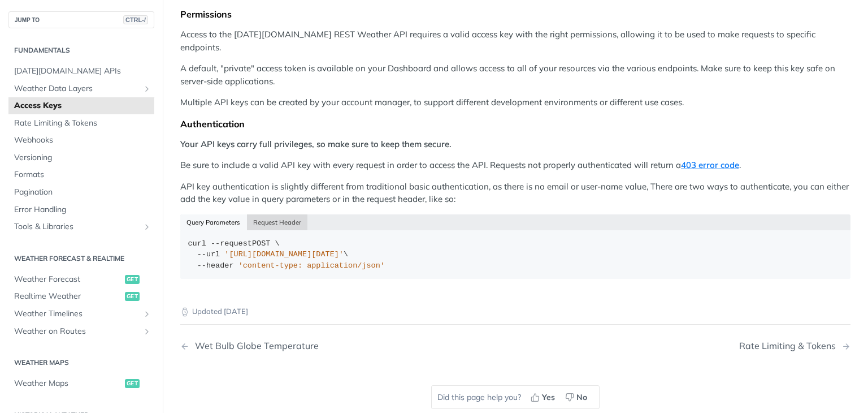  What do you see at coordinates (147, 89) in the screenshot?
I see `button: Show subpages for Weather Data Layers` at bounding box center [147, 89].